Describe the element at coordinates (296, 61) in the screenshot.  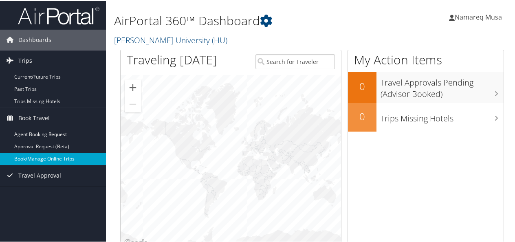
I see `input: Search for Traveler` at that location.